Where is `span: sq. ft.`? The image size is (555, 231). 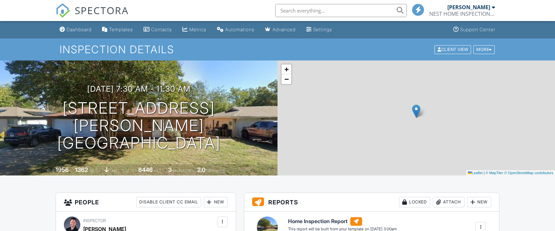 span: sq. ft. is located at coordinates (94, 171).